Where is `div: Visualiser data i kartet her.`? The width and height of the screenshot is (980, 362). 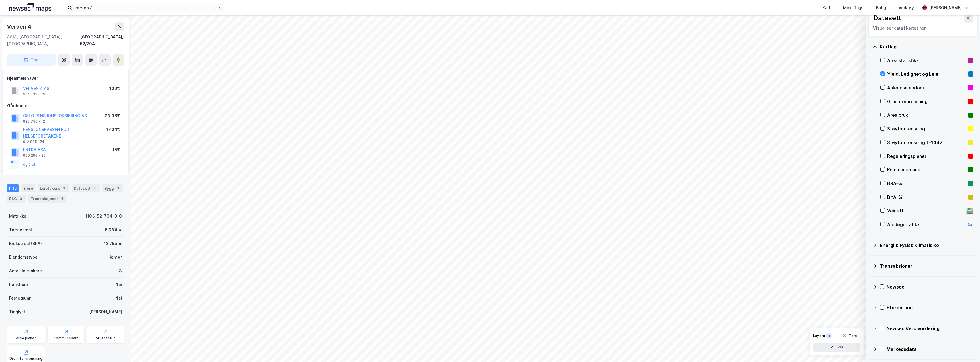 div: Visualiser data i kartet her. is located at coordinates (923, 28).